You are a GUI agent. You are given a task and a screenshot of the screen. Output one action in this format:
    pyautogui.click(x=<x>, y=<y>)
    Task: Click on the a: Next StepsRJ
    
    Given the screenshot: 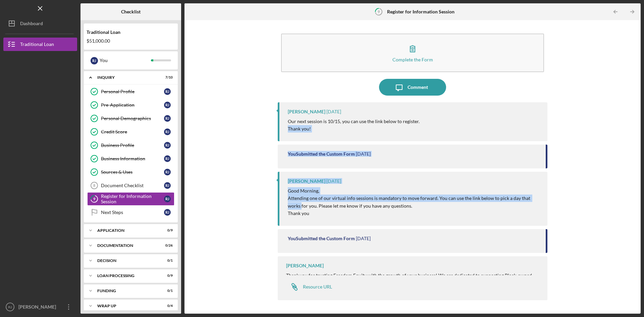 What is the action you would take?
    pyautogui.click(x=131, y=212)
    